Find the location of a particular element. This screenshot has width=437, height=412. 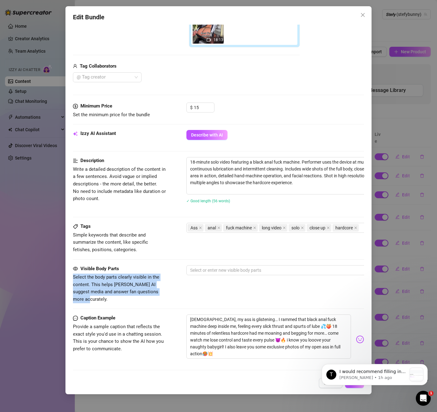

strong: Tag Collaborators is located at coordinates (98, 66).